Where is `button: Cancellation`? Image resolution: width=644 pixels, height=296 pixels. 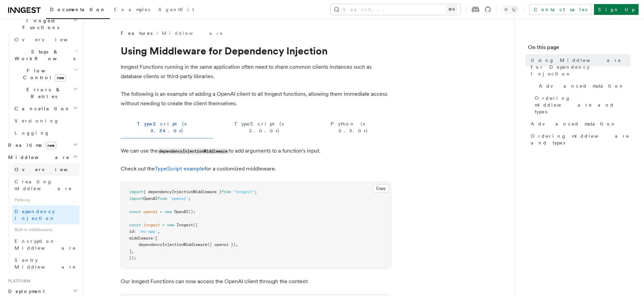
button: Cancellation is located at coordinates (46, 108).